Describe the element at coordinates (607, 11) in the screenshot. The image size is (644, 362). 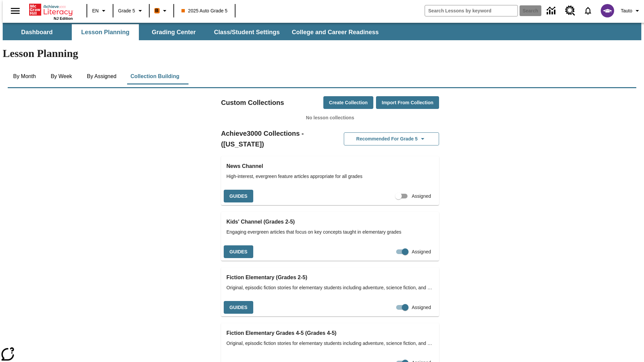
I see `img: avatar image` at that location.